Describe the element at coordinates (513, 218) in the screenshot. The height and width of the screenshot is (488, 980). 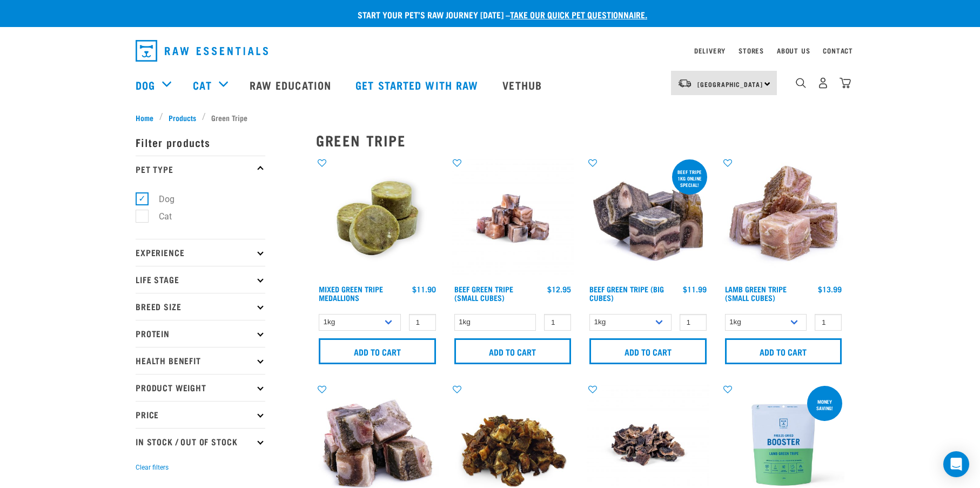
I see `img: Beef Tripe Bites 1634` at that location.